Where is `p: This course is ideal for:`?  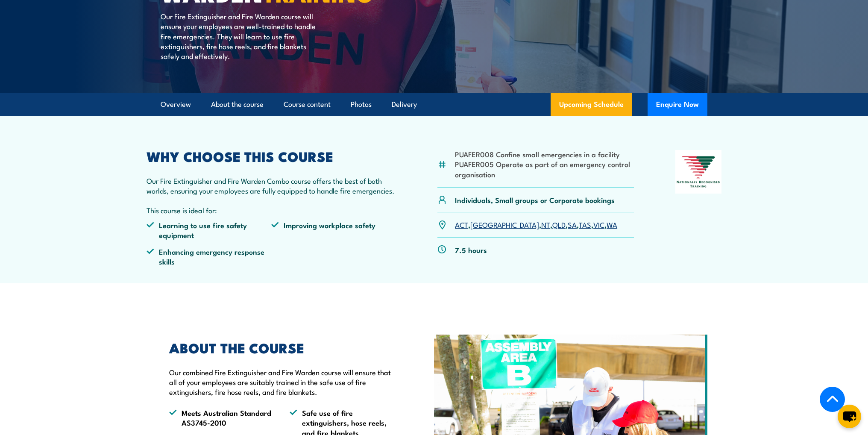 p: This course is ideal for: is located at coordinates (271, 209).